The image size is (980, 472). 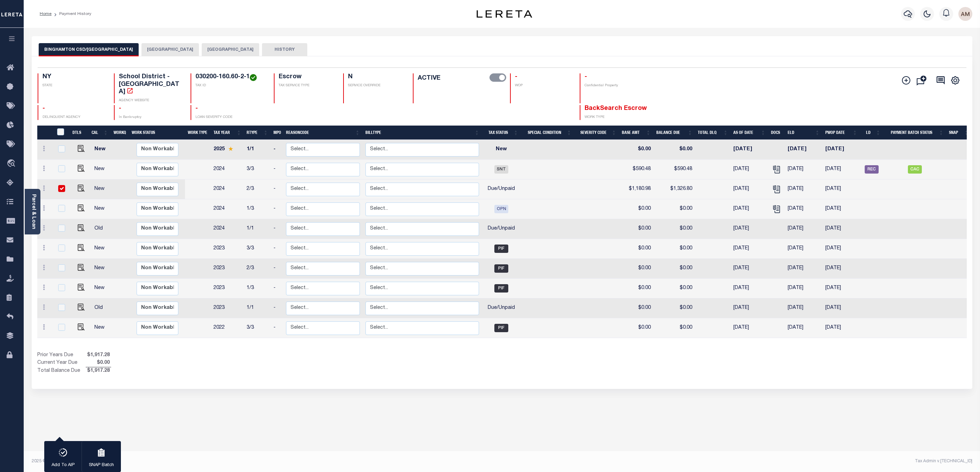 What do you see at coordinates (230, 86) in the screenshot?
I see `p: TAX ID` at bounding box center [230, 86].